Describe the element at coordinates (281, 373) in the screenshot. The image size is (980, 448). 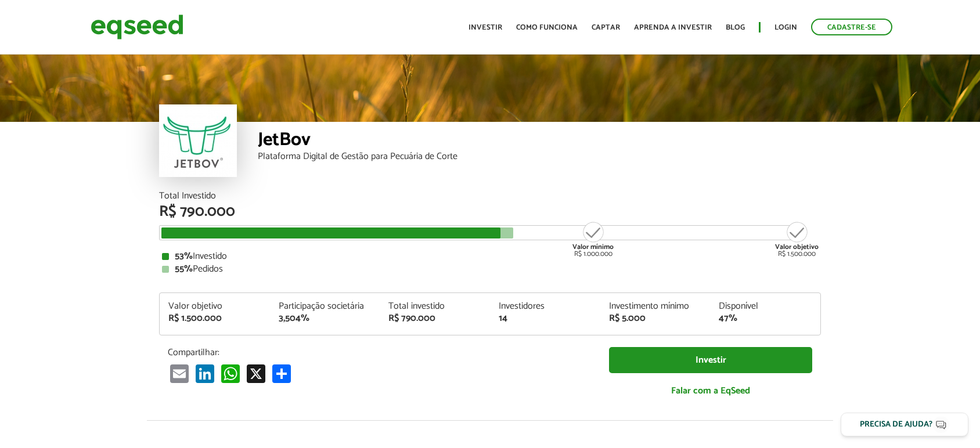
I see `a: Compartilhar` at that location.